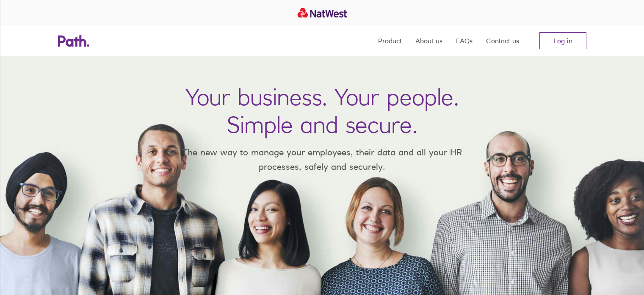 The width and height of the screenshot is (644, 295). Describe the element at coordinates (503, 41) in the screenshot. I see `a: Contact us` at that location.